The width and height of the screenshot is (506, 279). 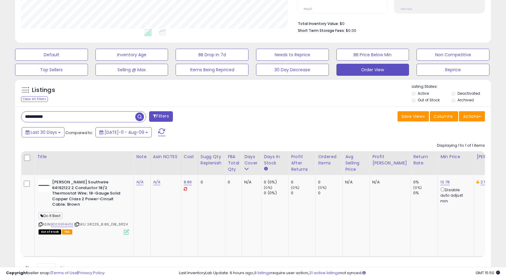 I want to click on h5: Listings, so click(x=43, y=90).